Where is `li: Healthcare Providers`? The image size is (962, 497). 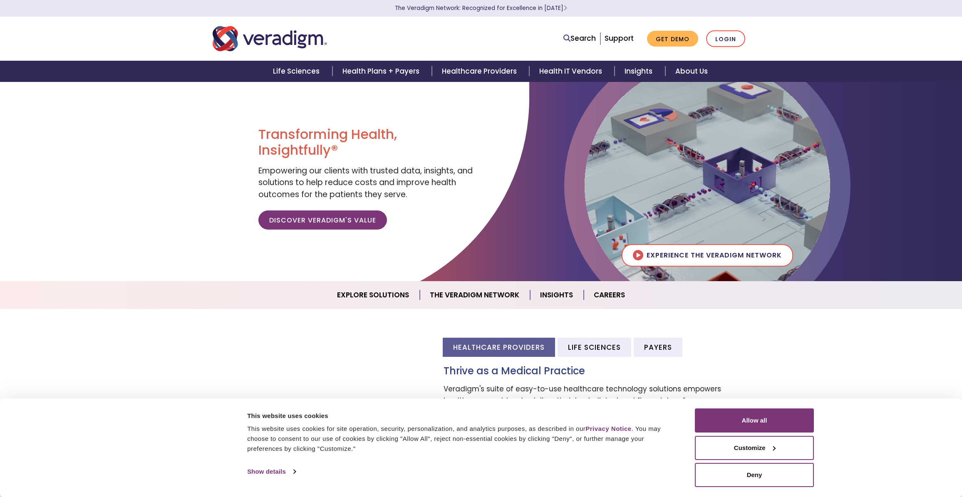 li: Healthcare Providers is located at coordinates (499, 347).